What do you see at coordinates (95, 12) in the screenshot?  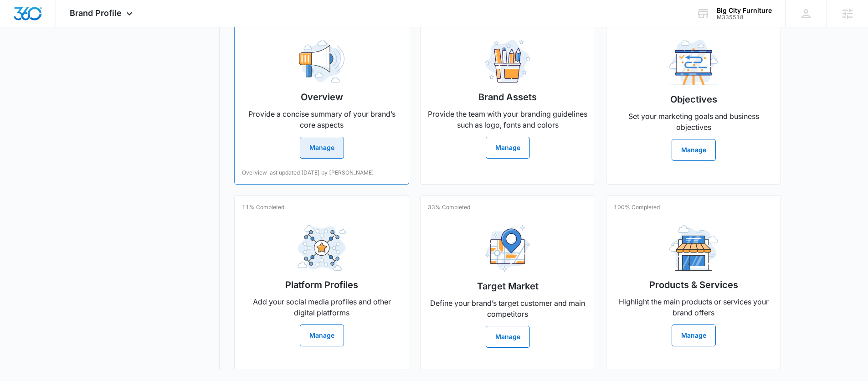 I see `span: Brand Profile` at bounding box center [95, 12].